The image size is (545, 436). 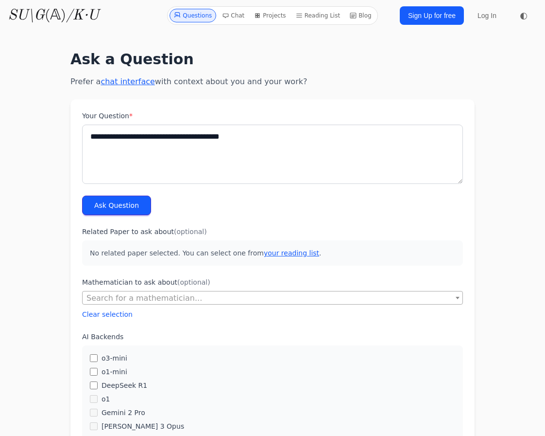 I want to click on label: Your Question, so click(x=273, y=116).